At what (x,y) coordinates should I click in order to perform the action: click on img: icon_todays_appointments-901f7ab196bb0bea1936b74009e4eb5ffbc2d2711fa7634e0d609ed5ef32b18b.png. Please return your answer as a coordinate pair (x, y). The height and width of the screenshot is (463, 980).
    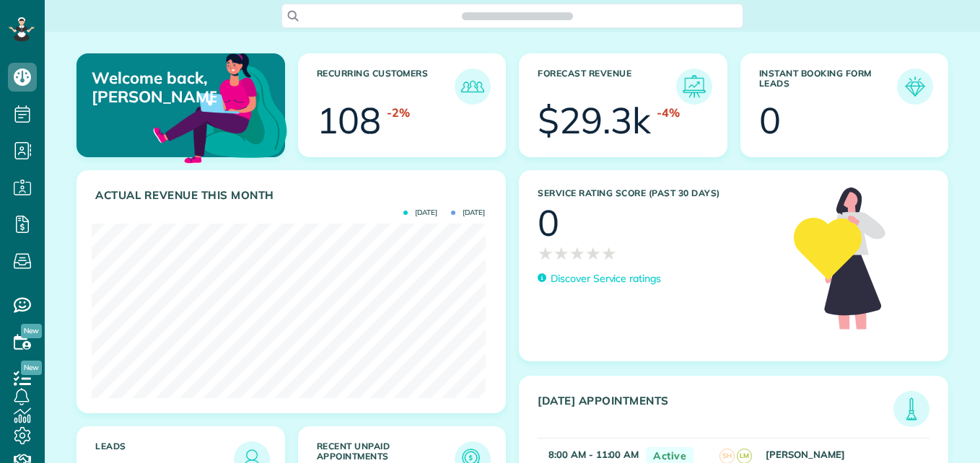
    Looking at the image, I should click on (911, 409).